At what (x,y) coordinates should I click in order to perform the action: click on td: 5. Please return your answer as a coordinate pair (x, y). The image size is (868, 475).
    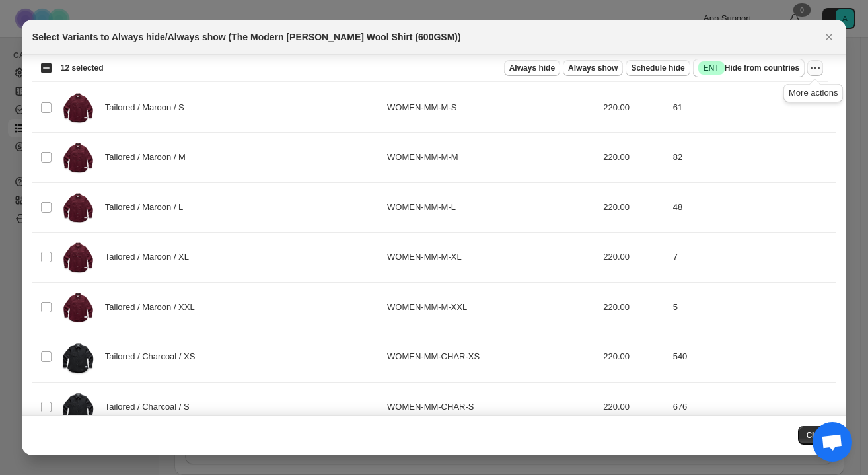
    Looking at the image, I should click on (752, 307).